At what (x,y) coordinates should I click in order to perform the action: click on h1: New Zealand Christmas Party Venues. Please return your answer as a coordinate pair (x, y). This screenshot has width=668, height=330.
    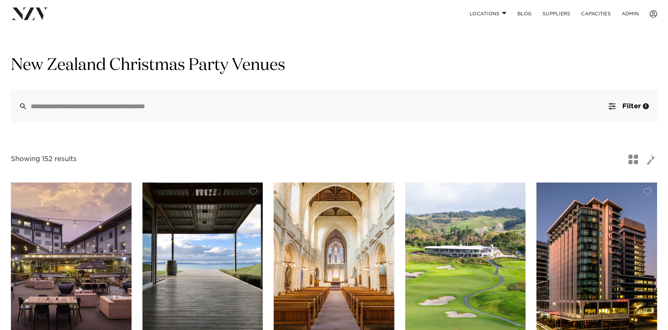
    Looking at the image, I should click on (334, 65).